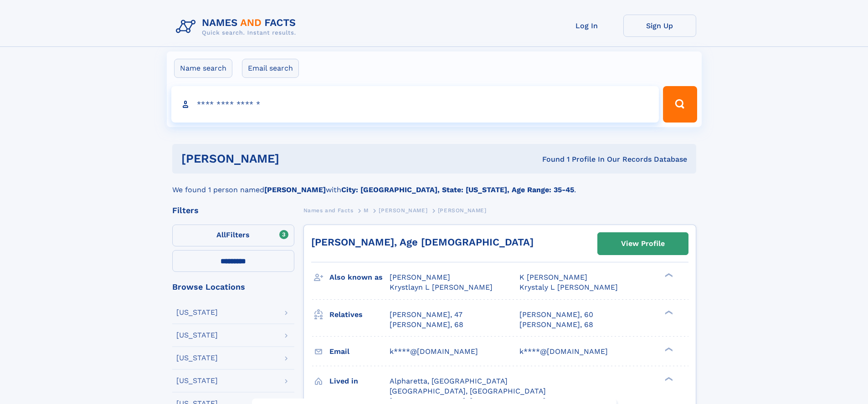  Describe the element at coordinates (434, 185) in the screenshot. I see `div: We found 1 person named with .` at that location.